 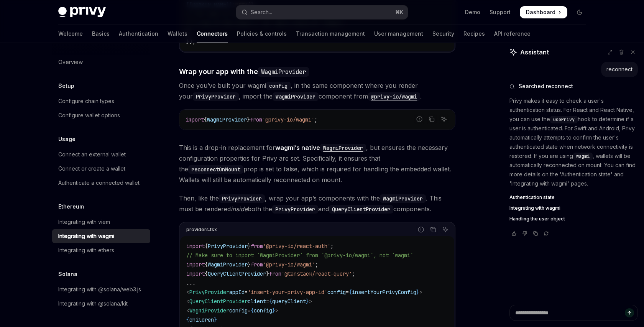 I want to click on span: Assistant, so click(x=534, y=52).